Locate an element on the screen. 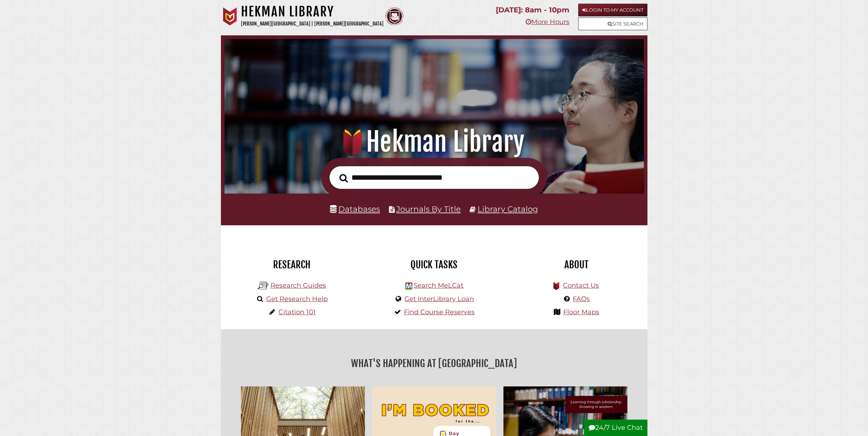 The image size is (868, 436). a: FAQs is located at coordinates (581, 300).